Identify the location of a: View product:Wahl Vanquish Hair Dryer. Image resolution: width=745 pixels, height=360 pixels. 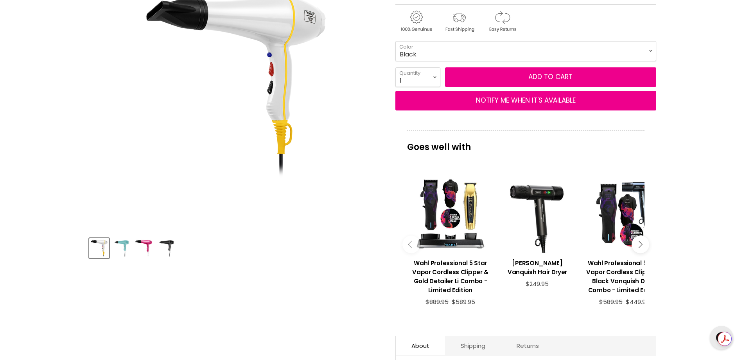
(538, 266).